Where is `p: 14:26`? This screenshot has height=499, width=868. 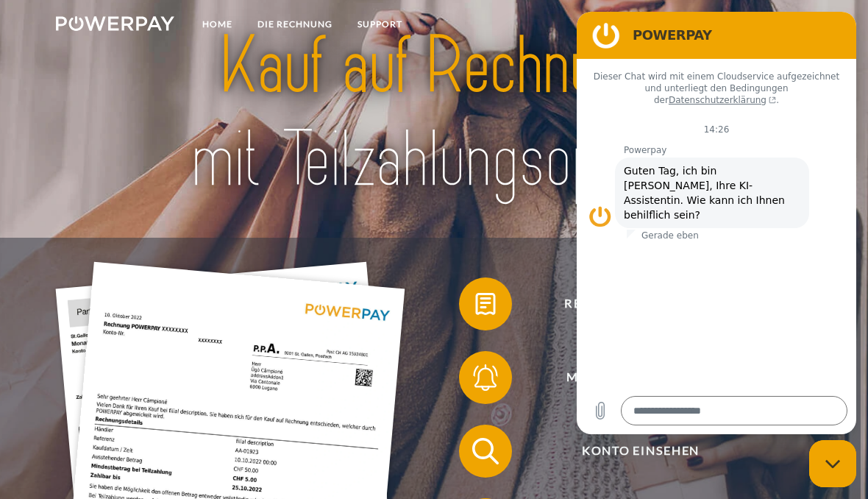 p: 14:26 is located at coordinates (140, 117).